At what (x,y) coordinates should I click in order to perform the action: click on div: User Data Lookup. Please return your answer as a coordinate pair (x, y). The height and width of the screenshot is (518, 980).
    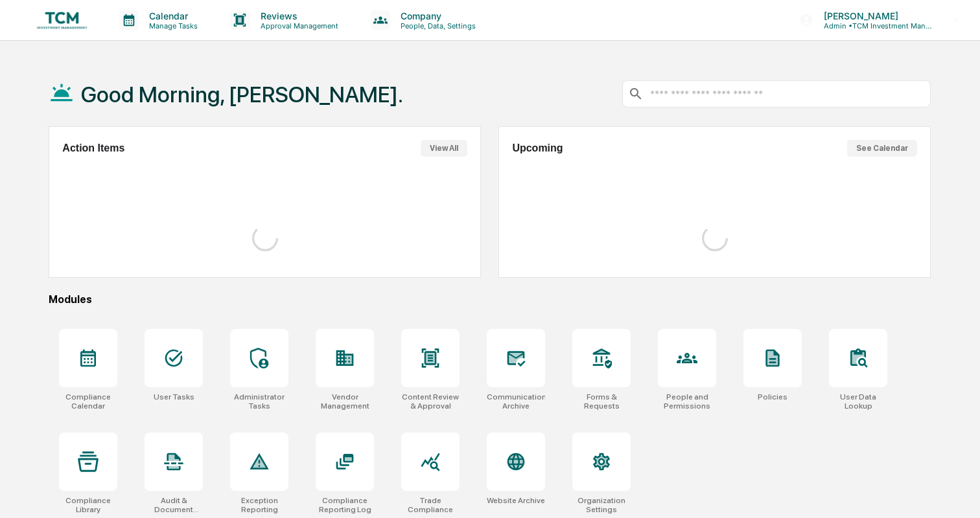
    Looking at the image, I should click on (858, 402).